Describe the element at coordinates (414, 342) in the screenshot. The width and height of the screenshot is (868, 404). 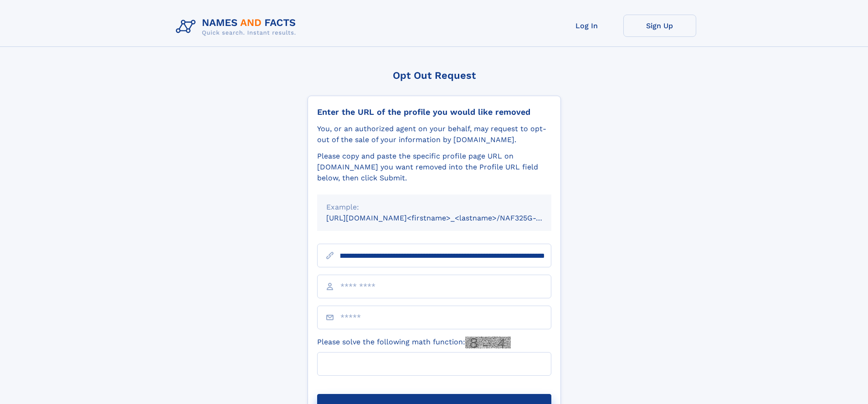
I see `label: Please solve the following math function:` at that location.